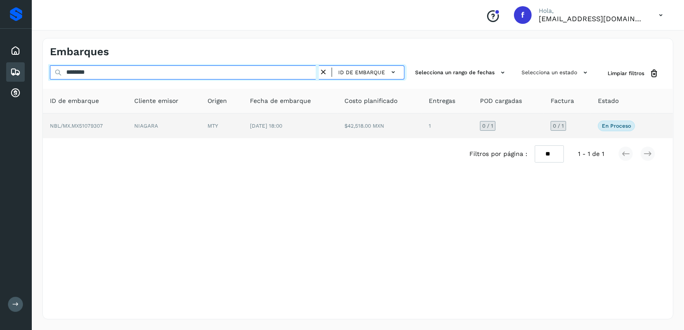  I want to click on span: Costo planificado, so click(371, 101).